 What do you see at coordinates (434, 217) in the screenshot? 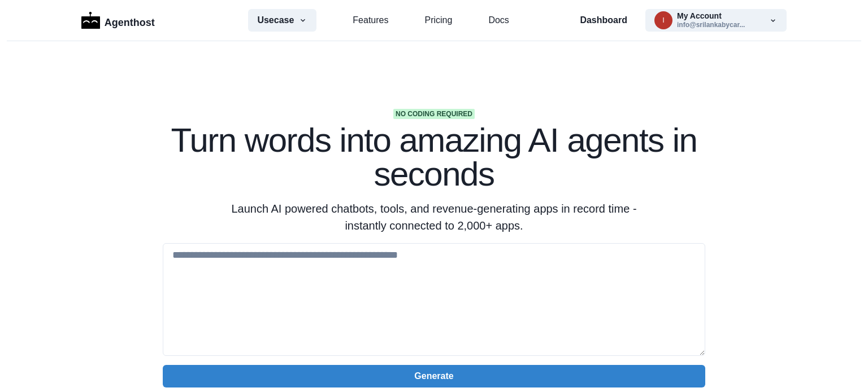
I see `p: Launch AI powered chatbots, tools, and revenue-generating apps in record time - instantly connect...` at bounding box center [434, 217].